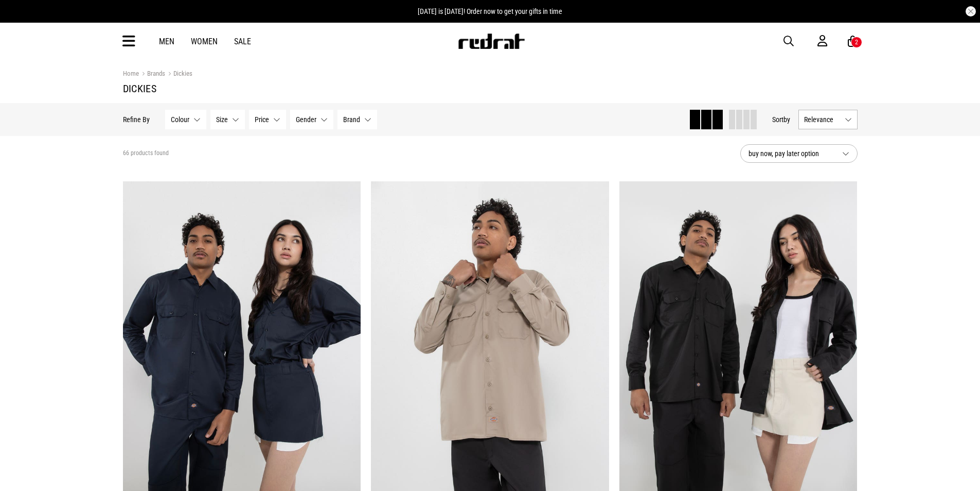  Describe the element at coordinates (179, 74) in the screenshot. I see `a: Dickies` at that location.